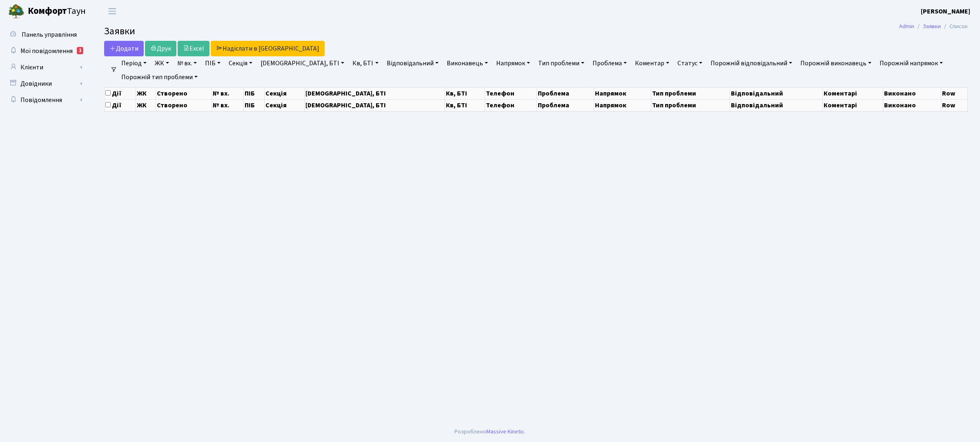 Image resolution: width=980 pixels, height=442 pixels. Describe the element at coordinates (16, 11) in the screenshot. I see `img: logo.png` at that location.